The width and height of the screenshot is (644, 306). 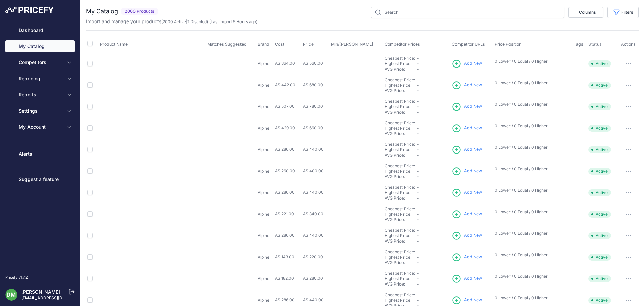 I want to click on span: My Account, so click(x=41, y=127).